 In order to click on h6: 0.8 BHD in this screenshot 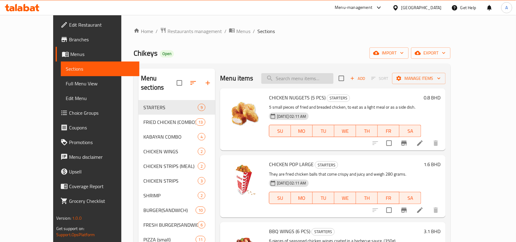, I will do `click(432, 98)`.